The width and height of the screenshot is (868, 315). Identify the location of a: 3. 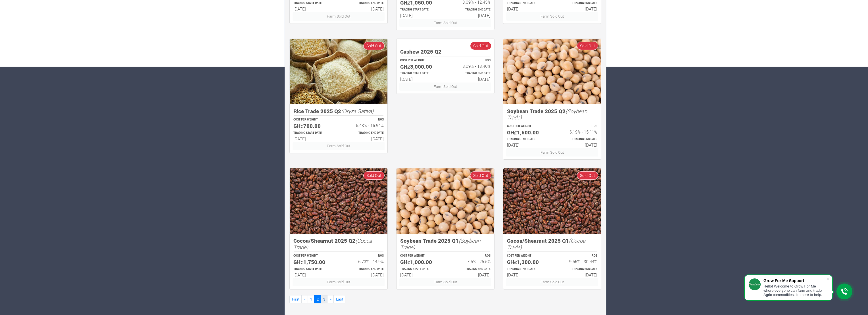
(324, 299).